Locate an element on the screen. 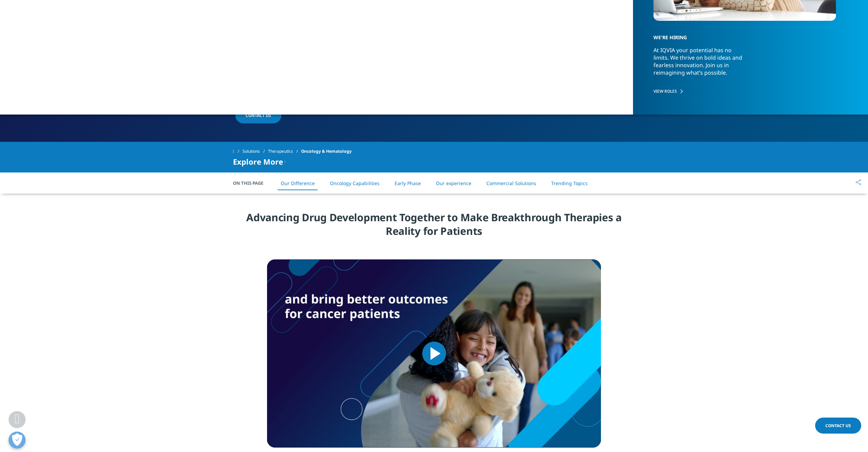 This screenshot has width=868, height=452. video-js: Video Player is located at coordinates (434, 354).